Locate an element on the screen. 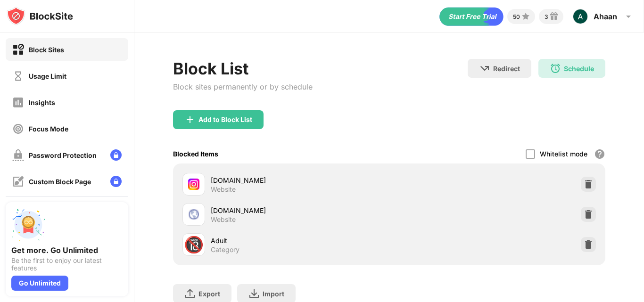 This screenshot has height=302, width=644. div: Whitelist mode is located at coordinates (564, 154).